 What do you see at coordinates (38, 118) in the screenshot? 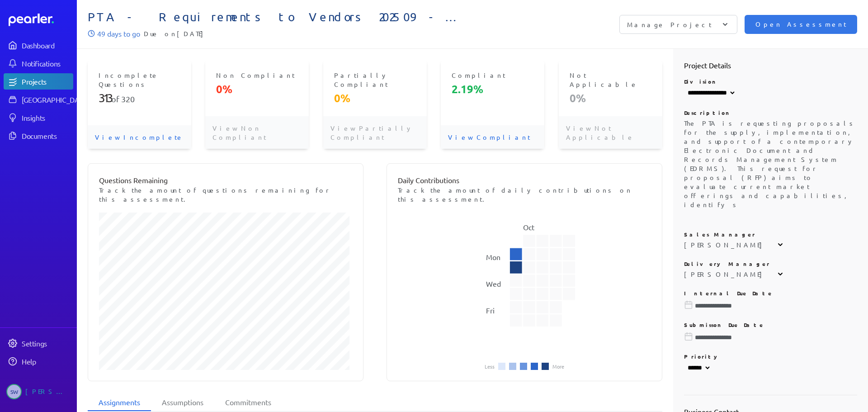
I see `a: Insights` at bounding box center [38, 118].